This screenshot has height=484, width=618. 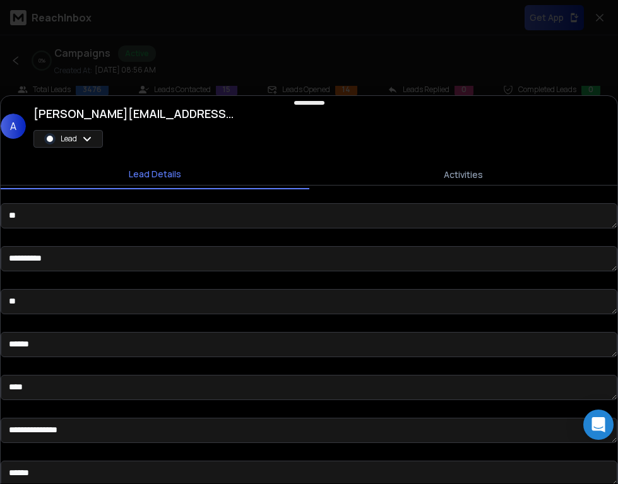 I want to click on button: Lead Details, so click(x=155, y=175).